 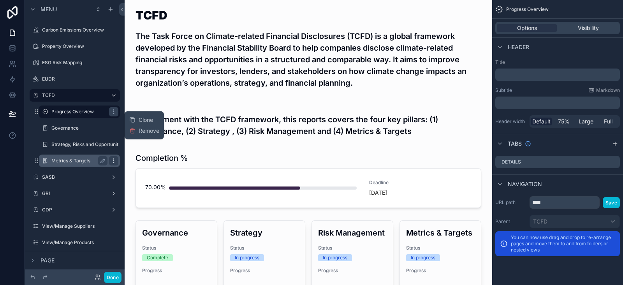 I want to click on label: SASB, so click(x=75, y=177).